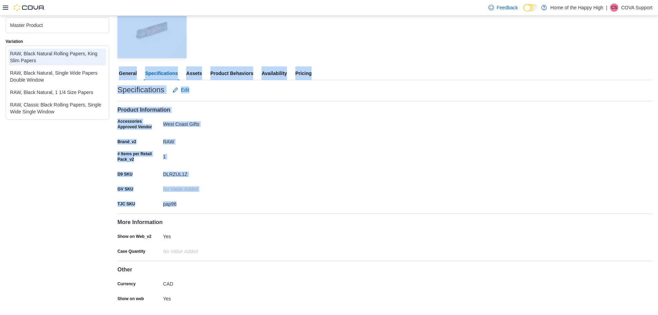  I want to click on p: Home of the Happy High, so click(577, 8).